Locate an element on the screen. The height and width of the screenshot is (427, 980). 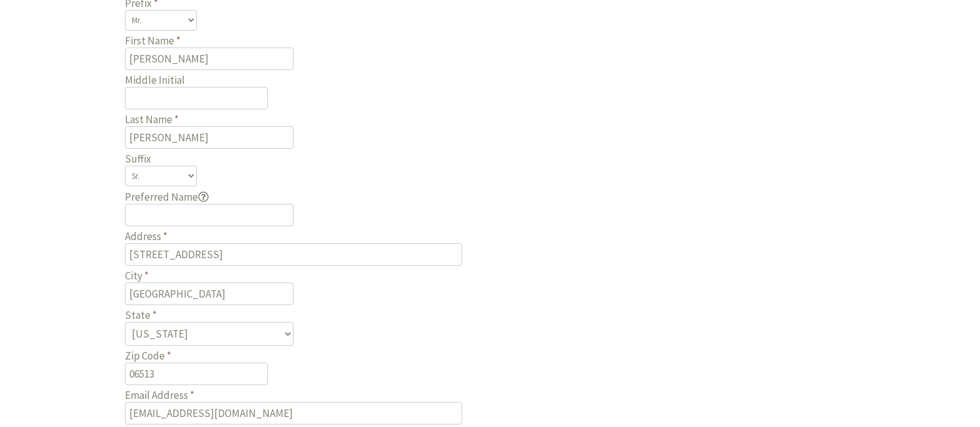
label: Zip Code is located at coordinates (366, 356).